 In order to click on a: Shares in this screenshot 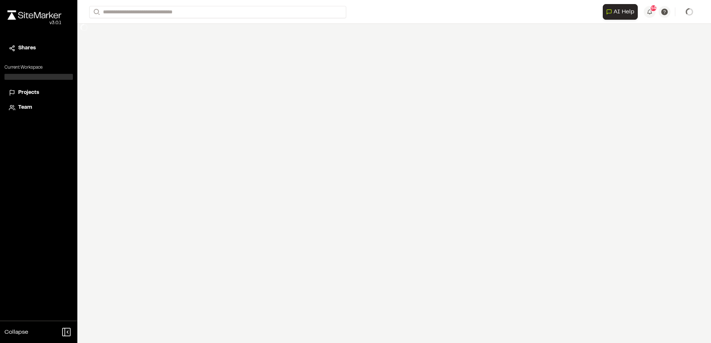, I will do `click(39, 48)`.